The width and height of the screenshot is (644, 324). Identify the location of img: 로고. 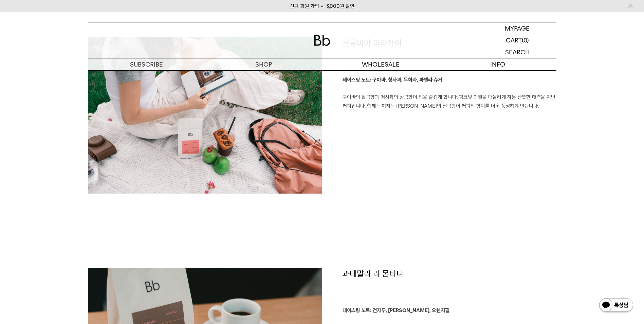
(322, 40).